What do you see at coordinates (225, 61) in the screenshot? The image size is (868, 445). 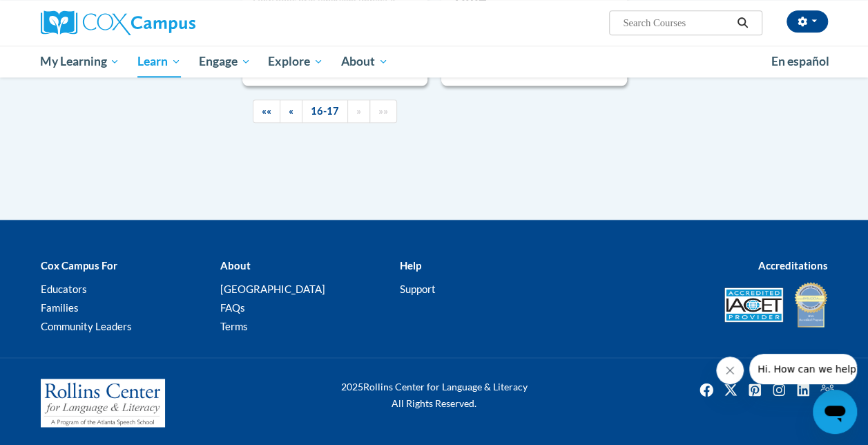 I see `span: Engage` at bounding box center [225, 61].